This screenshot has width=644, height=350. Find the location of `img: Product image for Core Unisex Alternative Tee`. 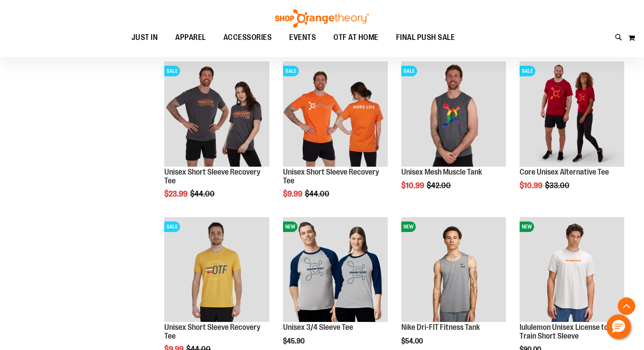

img: Product image for Core Unisex Alternative Tee is located at coordinates (572, 114).